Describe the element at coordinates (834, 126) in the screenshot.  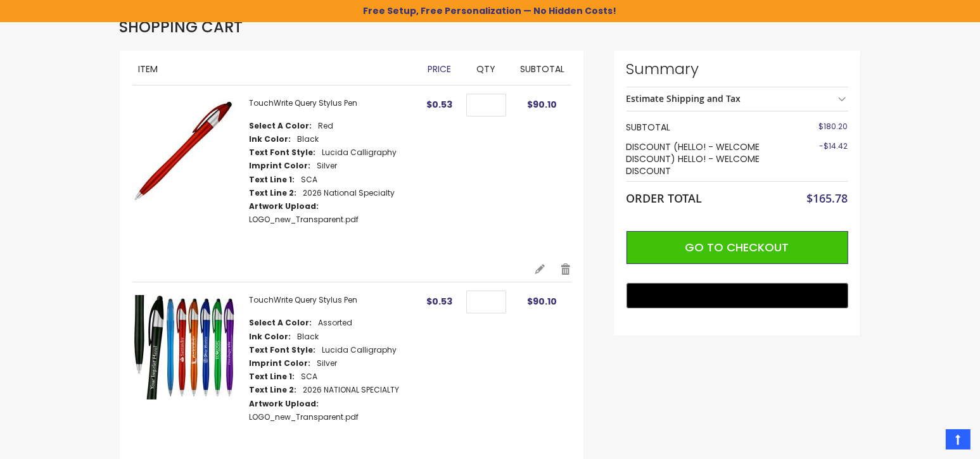
I see `span: $180.20` at that location.